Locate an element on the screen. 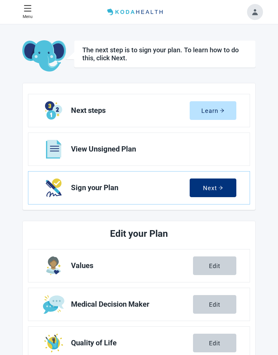 This screenshot has height=355, width=278. span: Medical Decision Maker is located at coordinates (132, 305).